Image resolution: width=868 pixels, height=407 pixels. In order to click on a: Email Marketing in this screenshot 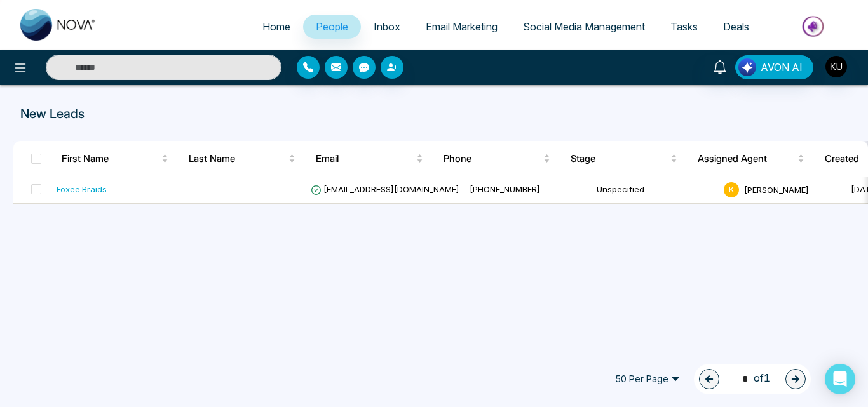, I will do `click(462, 27)`.